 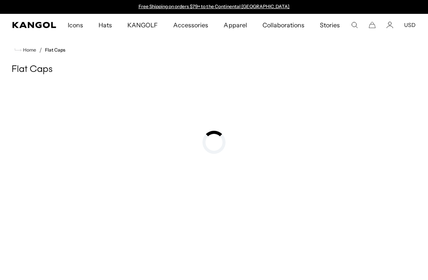 What do you see at coordinates (235, 25) in the screenshot?
I see `a: Apparel` at bounding box center [235, 25].